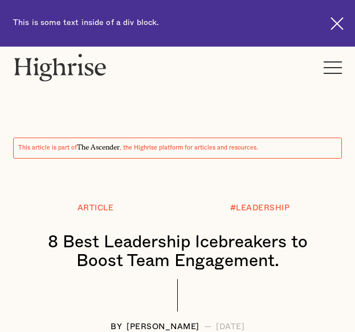 Image resolution: width=355 pixels, height=332 pixels. What do you see at coordinates (188, 148) in the screenshot?
I see `span: , the Highrise platform for articles and resources.` at bounding box center [188, 148].